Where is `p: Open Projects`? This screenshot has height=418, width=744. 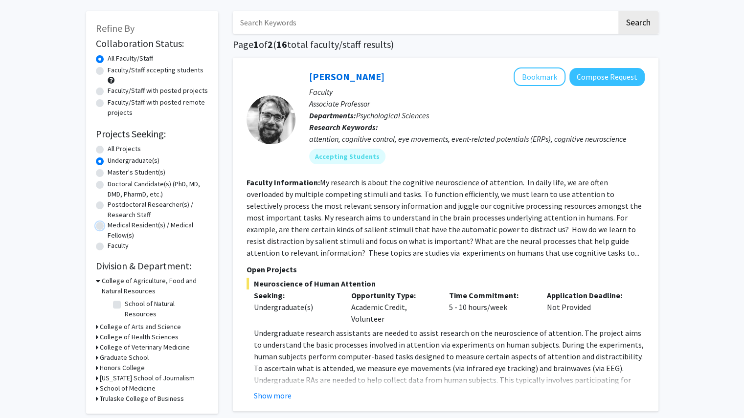
p: Open Projects is located at coordinates (446, 270).